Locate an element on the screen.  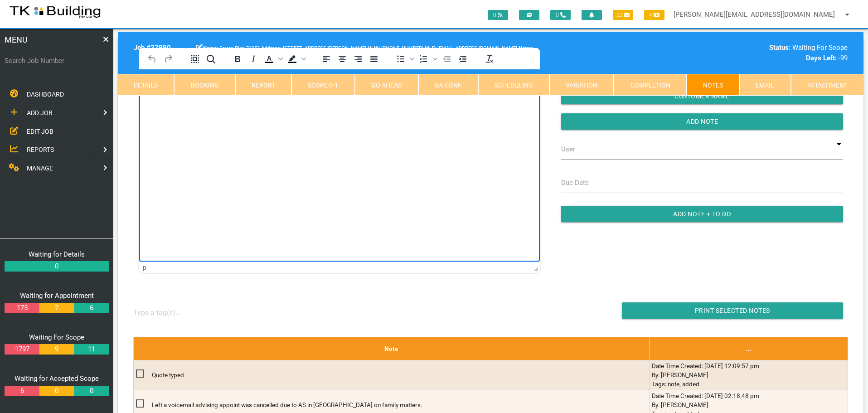
span: MANAGE is located at coordinates (40, 168).